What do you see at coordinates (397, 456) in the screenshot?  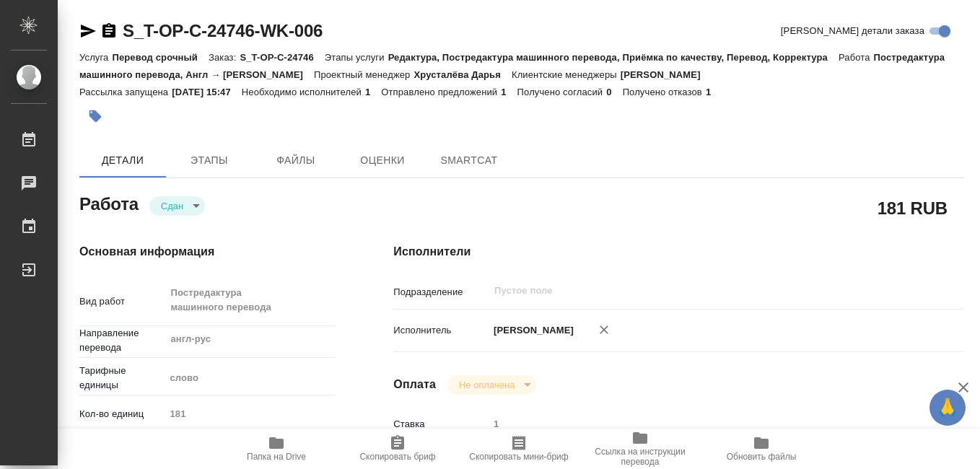 I see `span: Скопировать бриф` at bounding box center [397, 456].